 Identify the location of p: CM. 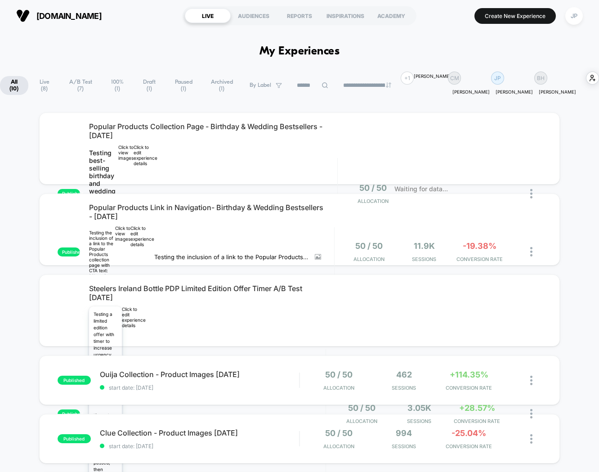
(455, 78).